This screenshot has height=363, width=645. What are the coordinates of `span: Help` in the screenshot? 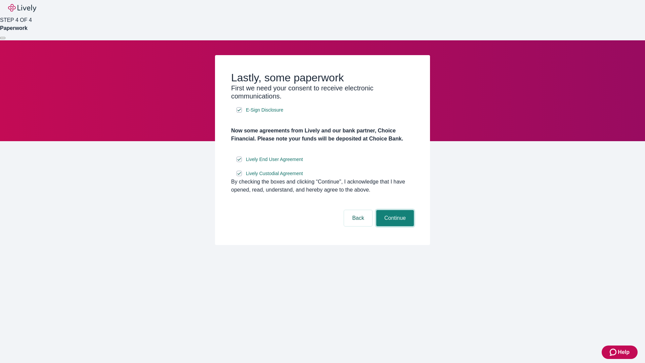 It's located at (623, 352).